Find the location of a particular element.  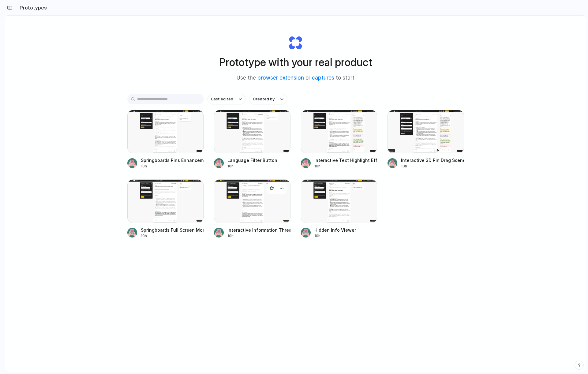

button: Last edited is located at coordinates (227, 99).